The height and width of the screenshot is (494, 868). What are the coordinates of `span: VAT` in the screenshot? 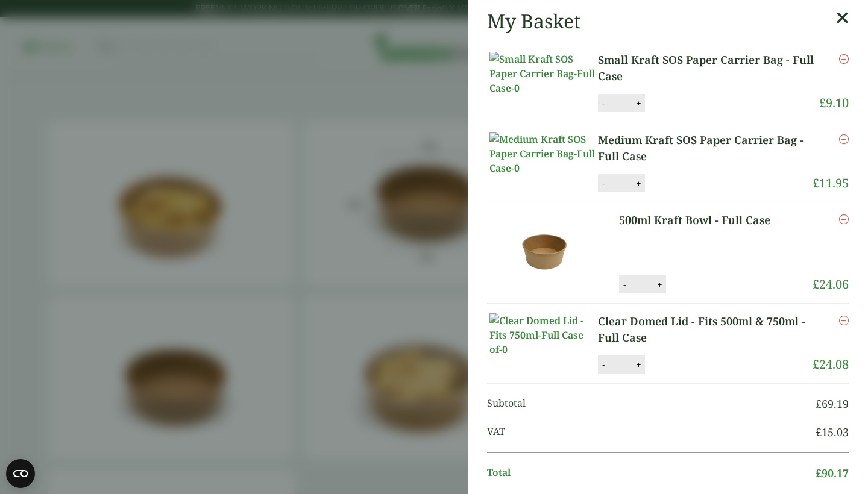 It's located at (651, 432).